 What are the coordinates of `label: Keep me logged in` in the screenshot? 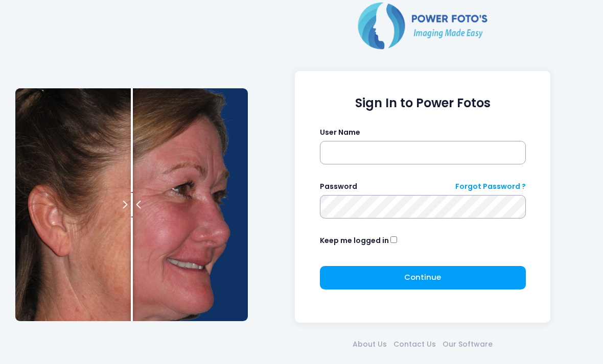 It's located at (354, 240).